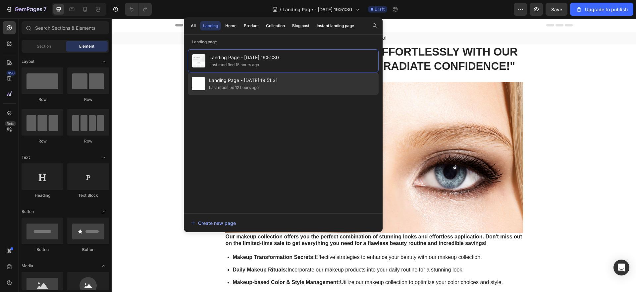 The width and height of the screenshot is (636, 292). What do you see at coordinates (256, 264) in the screenshot?
I see `p: Utilize our makeup collection to optimize your color choices and style.` at bounding box center [256, 264].